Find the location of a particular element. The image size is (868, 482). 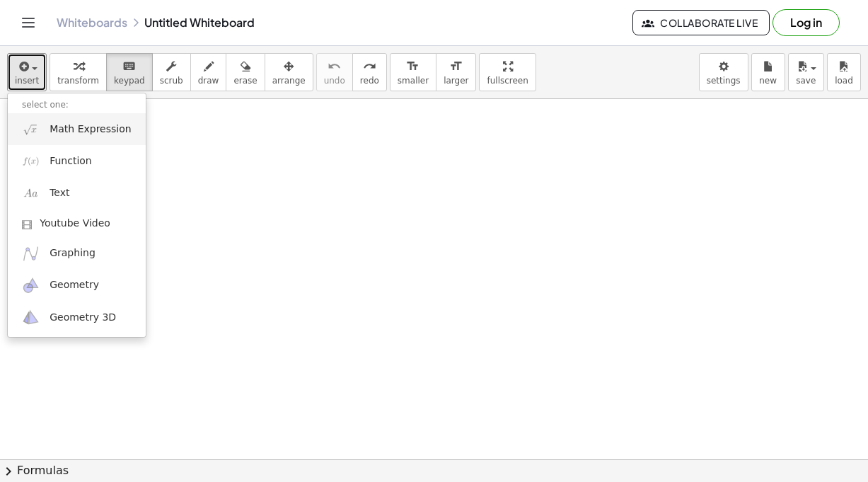

button: scrub is located at coordinates (171, 72).